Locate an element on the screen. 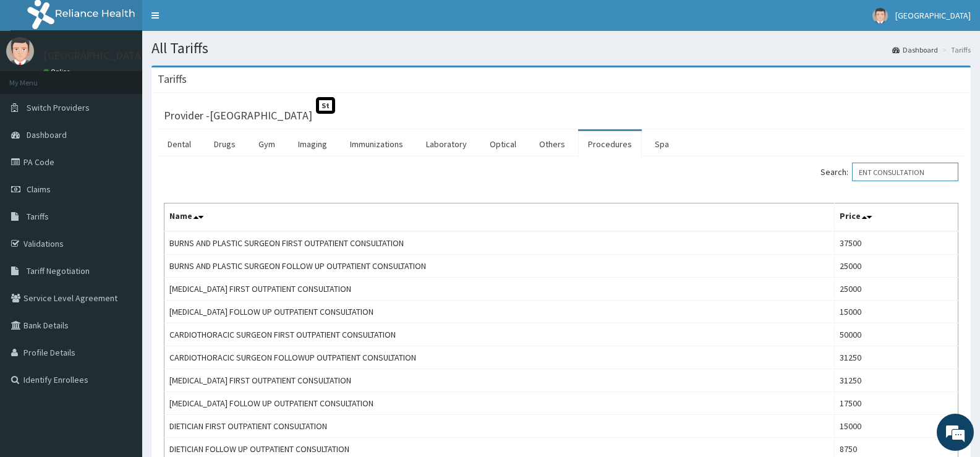 Image resolution: width=980 pixels, height=457 pixels. a: Laboratory is located at coordinates (447, 144).